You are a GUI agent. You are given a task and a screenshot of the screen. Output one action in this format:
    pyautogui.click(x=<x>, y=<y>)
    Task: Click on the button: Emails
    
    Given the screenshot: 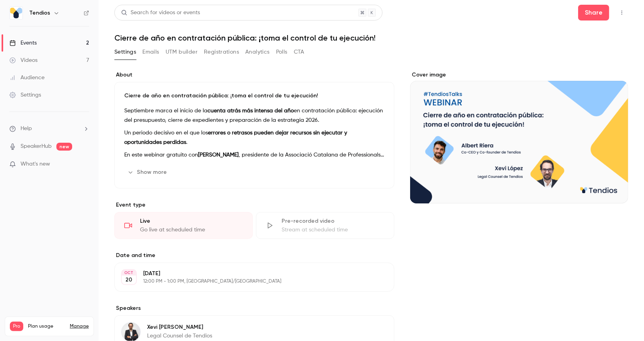 What is the action you would take?
    pyautogui.click(x=151, y=52)
    